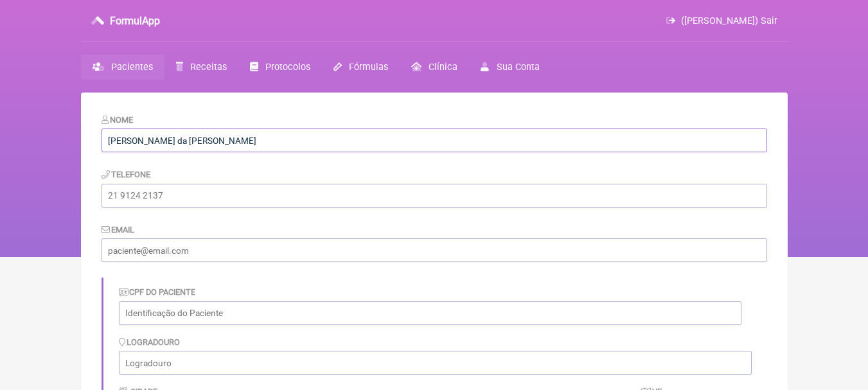 The image size is (868, 390). I want to click on label: Telefone, so click(126, 174).